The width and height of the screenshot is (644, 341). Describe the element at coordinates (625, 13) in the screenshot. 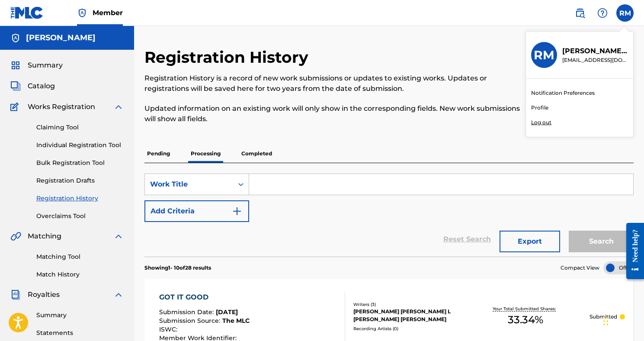

I see `div: User Menu` at that location.